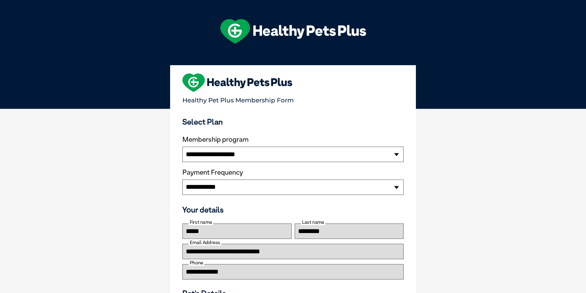 This screenshot has height=293, width=586. What do you see at coordinates (205, 243) in the screenshot?
I see `label: Email Address` at bounding box center [205, 243].